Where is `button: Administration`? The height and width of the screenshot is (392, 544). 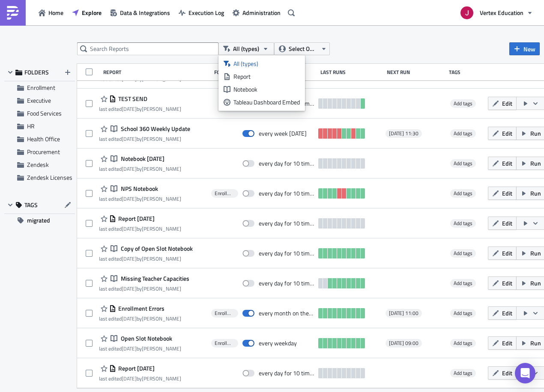
button: Administration is located at coordinates (256, 13).